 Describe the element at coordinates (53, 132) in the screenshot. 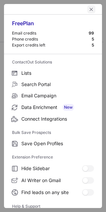

I see `label: Bulk Save Prospects` at that location.